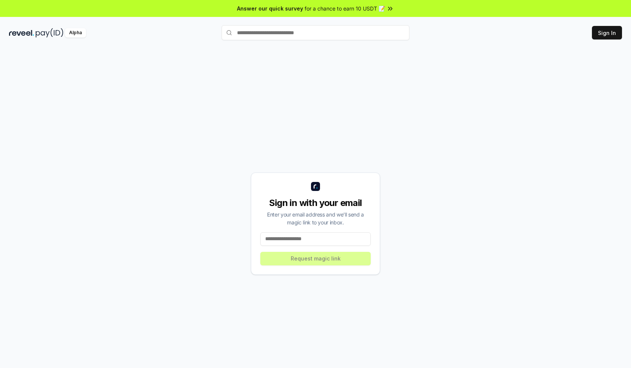 The width and height of the screenshot is (631, 368). Describe the element at coordinates (316, 203) in the screenshot. I see `div: Sign in with your email` at that location.